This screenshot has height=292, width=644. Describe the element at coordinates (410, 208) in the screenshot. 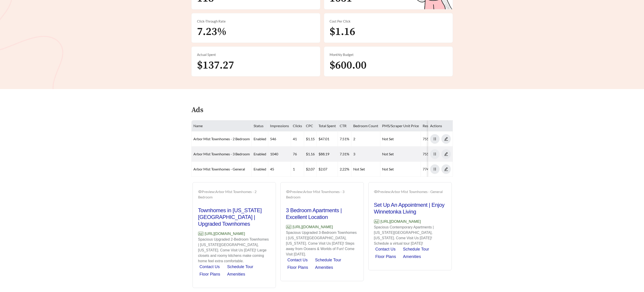

I see `h2: Set Up An Appointment | Enjoy Winnetonka Living` at that location.